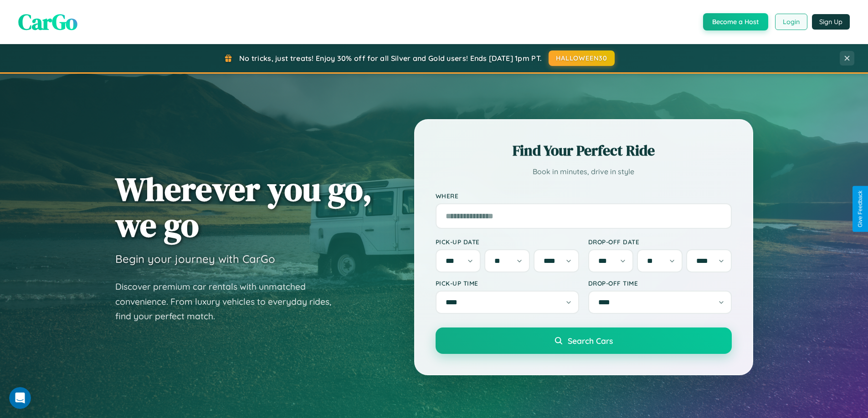 The width and height of the screenshot is (868, 418). Describe the element at coordinates (860, 209) in the screenshot. I see `div: Give Feedback` at that location.